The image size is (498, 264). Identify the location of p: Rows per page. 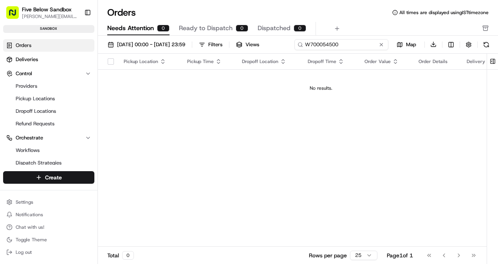
(328, 255).